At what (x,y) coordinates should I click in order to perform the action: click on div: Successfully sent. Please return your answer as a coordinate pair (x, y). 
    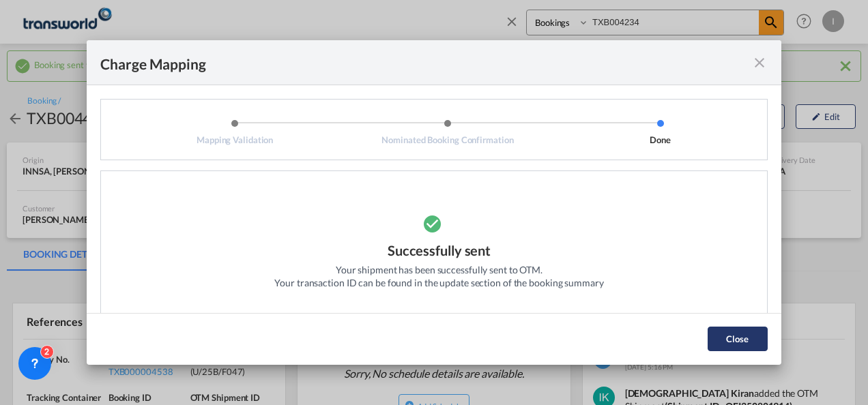
    Looking at the image, I should click on (439, 252).